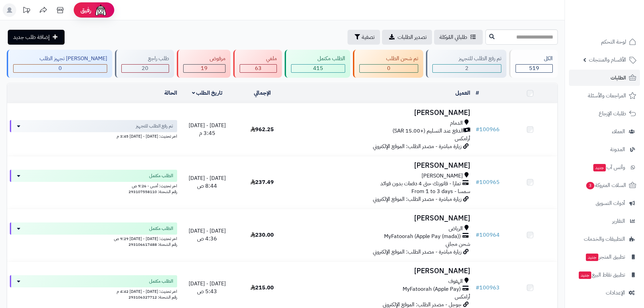  What do you see at coordinates (171, 93) in the screenshot?
I see `a: الحالة` at bounding box center [171, 93].